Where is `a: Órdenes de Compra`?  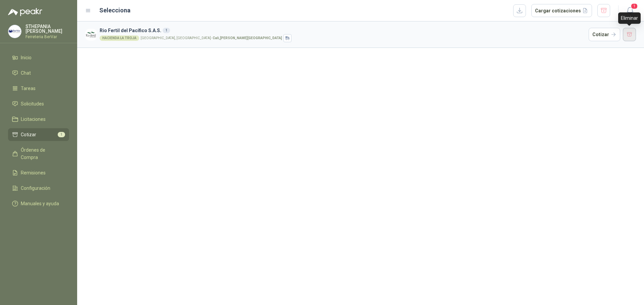 a: Órdenes de Compra is located at coordinates (38, 154).